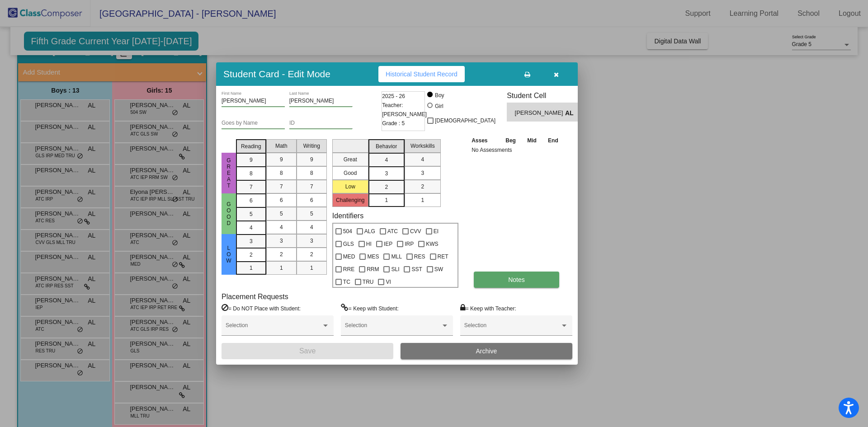 The image size is (868, 427). What do you see at coordinates (396, 257) in the screenshot?
I see `span: MLL` at bounding box center [396, 257].